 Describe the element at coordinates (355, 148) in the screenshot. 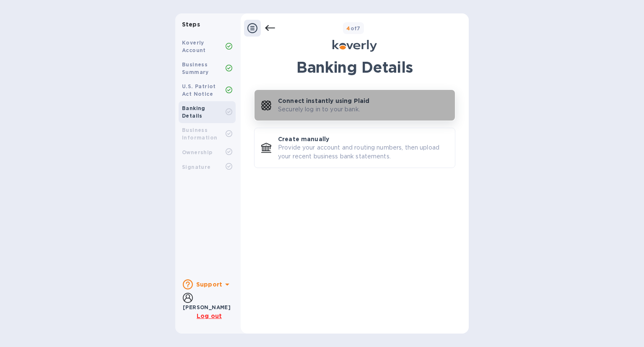

I see `button: Create manuallyProvide your account and routing numbers, then upload your recent business bank st...` at that location.